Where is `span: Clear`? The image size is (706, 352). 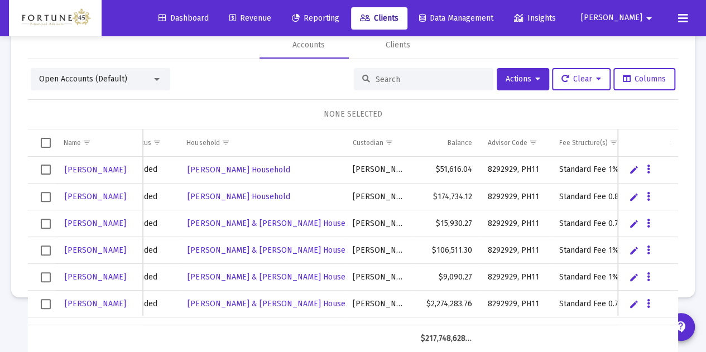
span: Clear is located at coordinates (581, 79).